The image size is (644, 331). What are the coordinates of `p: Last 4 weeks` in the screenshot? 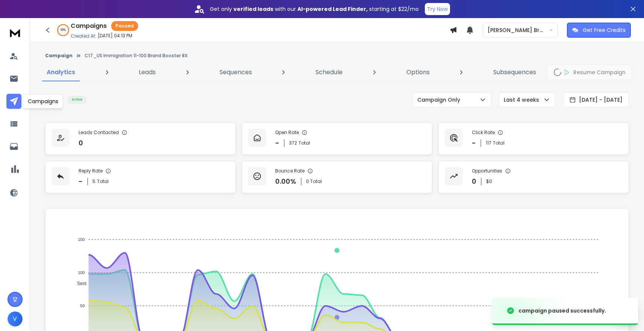 It's located at (523, 100).